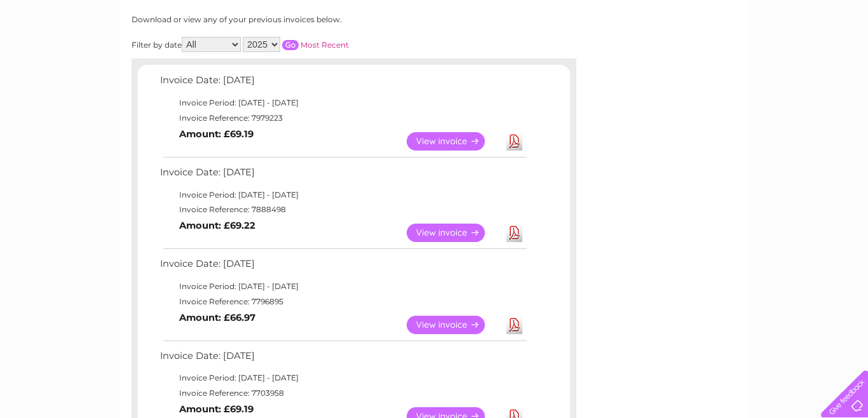  I want to click on a: Water, so click(657, 58).